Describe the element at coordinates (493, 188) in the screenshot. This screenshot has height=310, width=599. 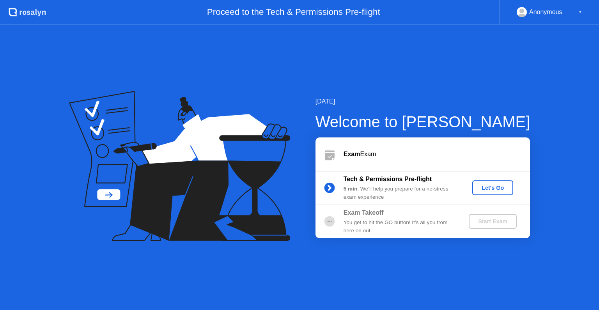
I see `div: Let's Go` at that location.